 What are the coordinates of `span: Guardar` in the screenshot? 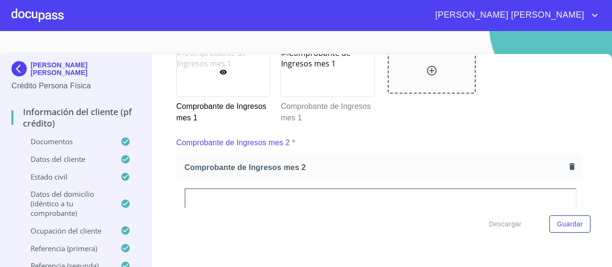 It's located at (570, 224).